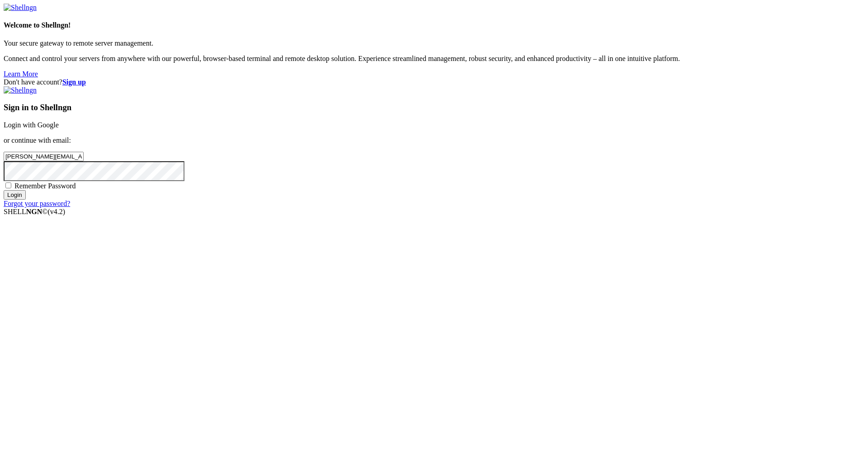 The image size is (868, 467). Describe the element at coordinates (8, 186) in the screenshot. I see `input: Remember Password` at that location.